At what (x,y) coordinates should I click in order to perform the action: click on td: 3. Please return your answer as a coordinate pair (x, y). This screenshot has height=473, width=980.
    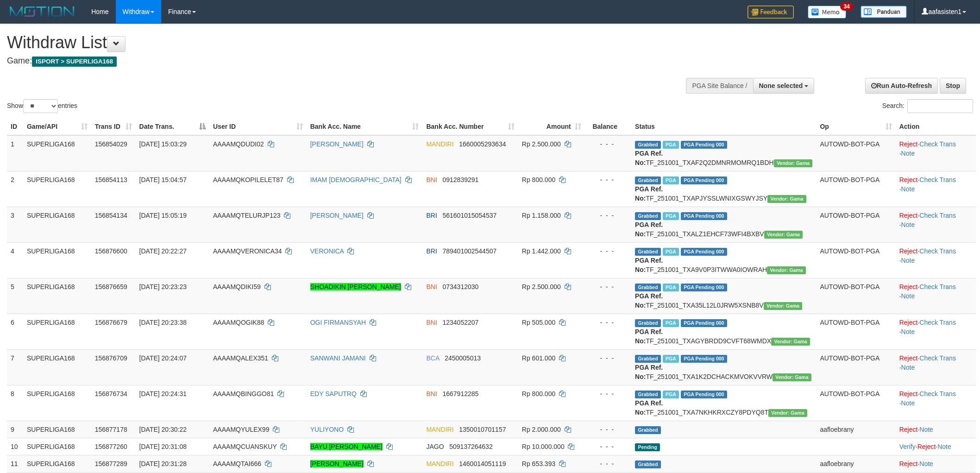
    Looking at the image, I should click on (15, 224).